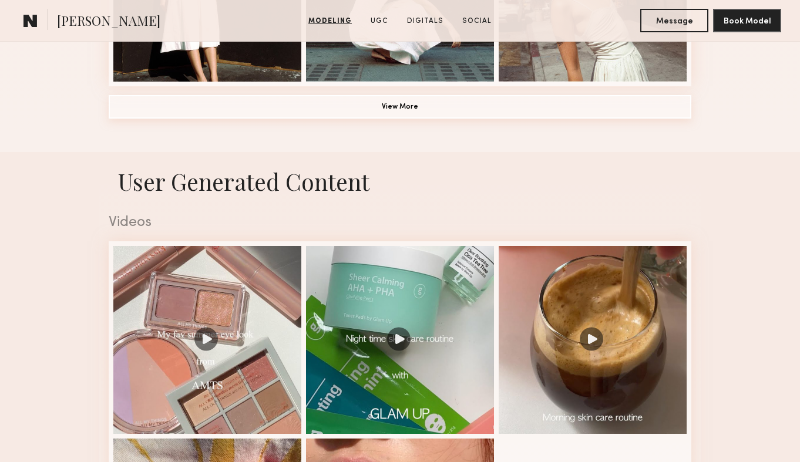 The image size is (800, 462). What do you see at coordinates (674, 21) in the screenshot?
I see `button: Message` at bounding box center [674, 21].